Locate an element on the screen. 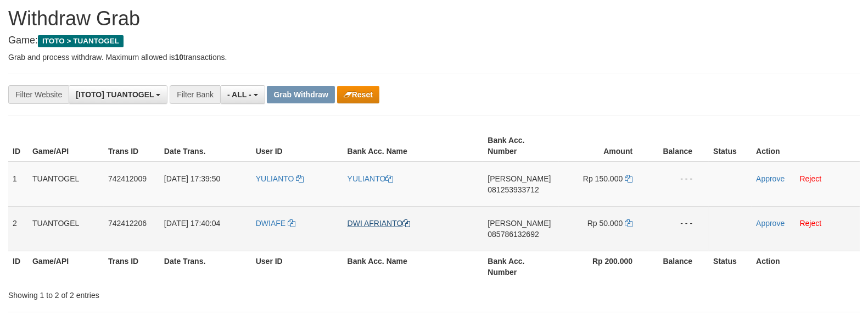  h1: Withdraw Grab is located at coordinates (434, 19).